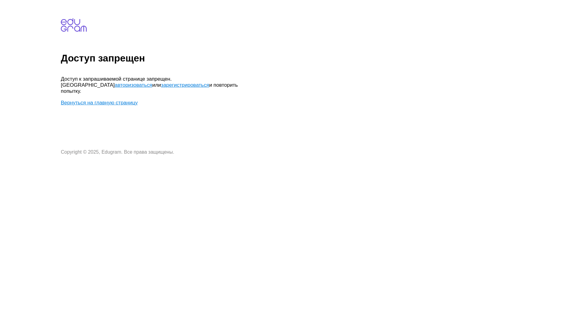 The width and height of the screenshot is (584, 328). What do you see at coordinates (321, 58) in the screenshot?
I see `h1: Доступ запрещен` at bounding box center [321, 58].